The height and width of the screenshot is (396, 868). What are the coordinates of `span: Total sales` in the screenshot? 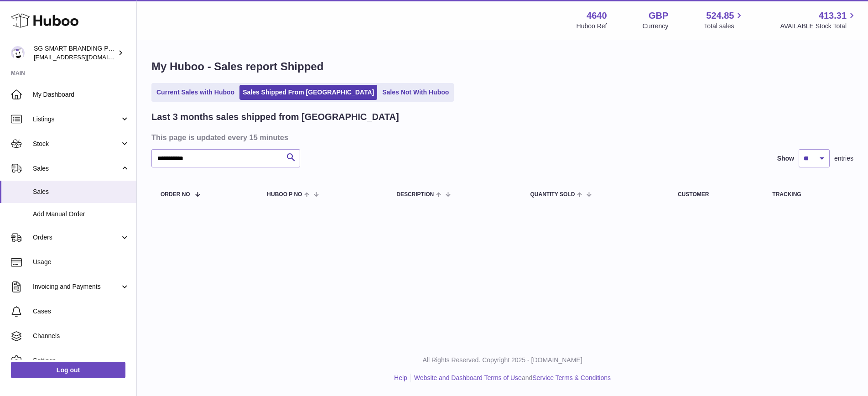 It's located at (724, 26).